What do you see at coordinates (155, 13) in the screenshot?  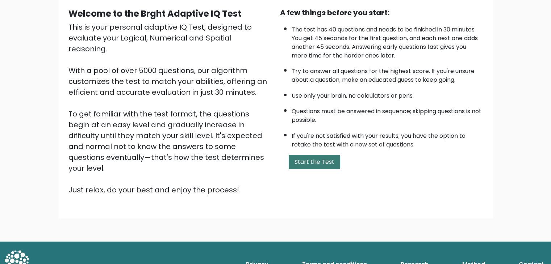 I see `b: Welcome to the Brght Adaptive IQ Test` at bounding box center [155, 13].